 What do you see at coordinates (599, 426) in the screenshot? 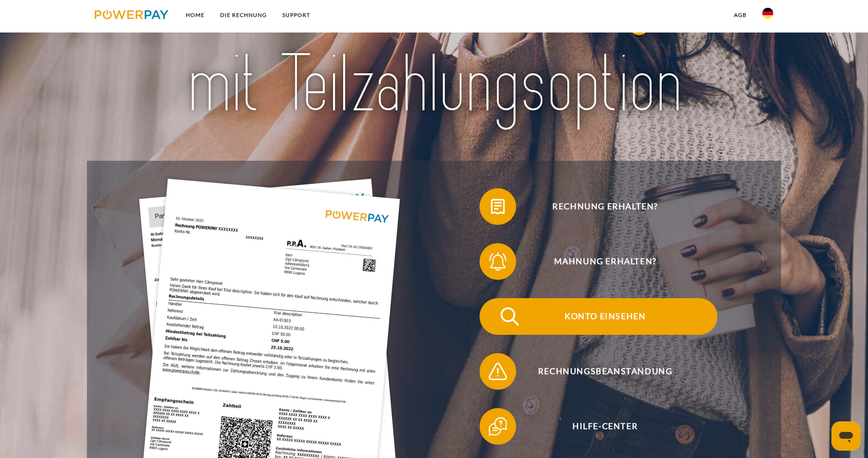
I see `a: Hilfe-Center` at bounding box center [599, 426].